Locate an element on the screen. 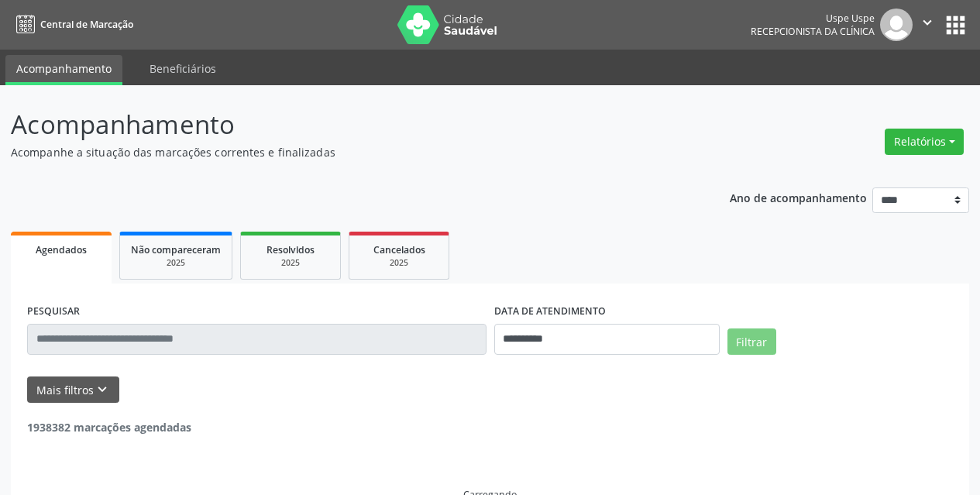  span: Cancelados is located at coordinates (399, 249).